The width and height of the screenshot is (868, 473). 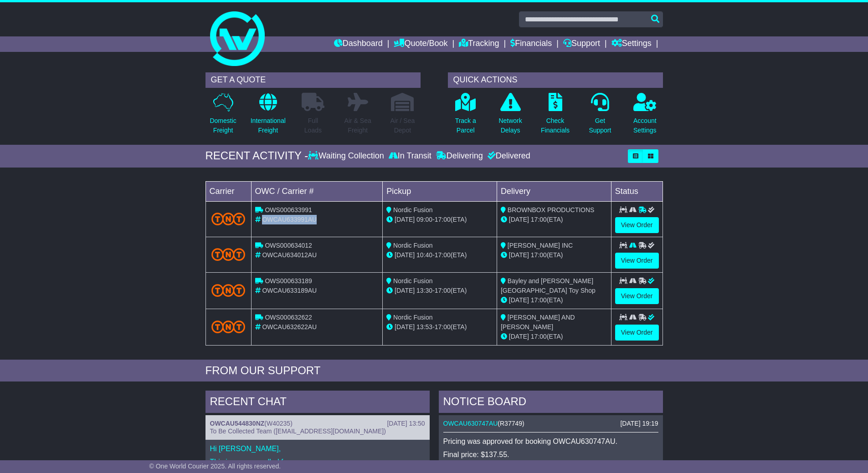 What do you see at coordinates (459, 156) in the screenshot?
I see `div: Delivering` at bounding box center [459, 156].